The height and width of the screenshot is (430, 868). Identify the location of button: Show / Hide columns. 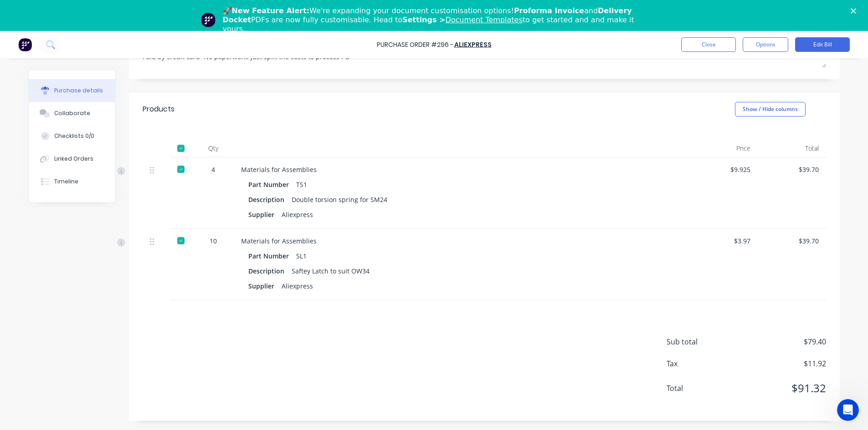
(770, 109).